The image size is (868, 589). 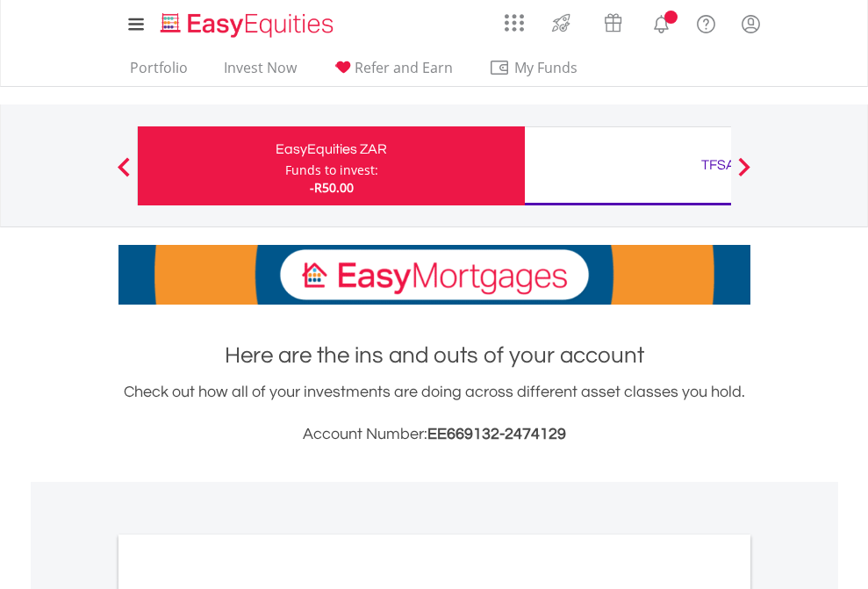 What do you see at coordinates (332, 187) in the screenshot?
I see `span: -R50.00` at bounding box center [332, 187].